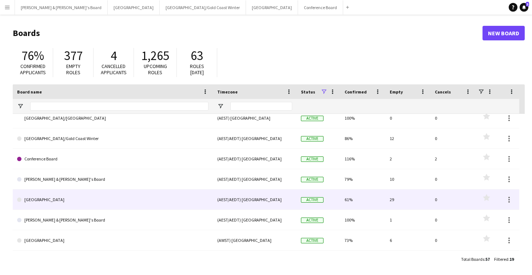 This screenshot has width=532, height=275. Describe the element at coordinates (113, 159) in the screenshot. I see `a: Conference Board` at that location.